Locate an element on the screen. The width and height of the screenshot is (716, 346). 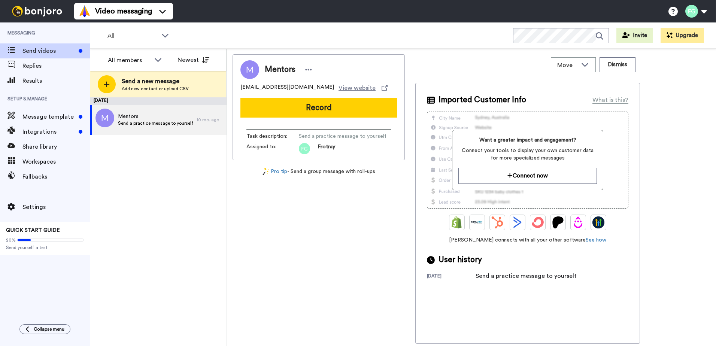
button: Upgrade is located at coordinates (682, 36).